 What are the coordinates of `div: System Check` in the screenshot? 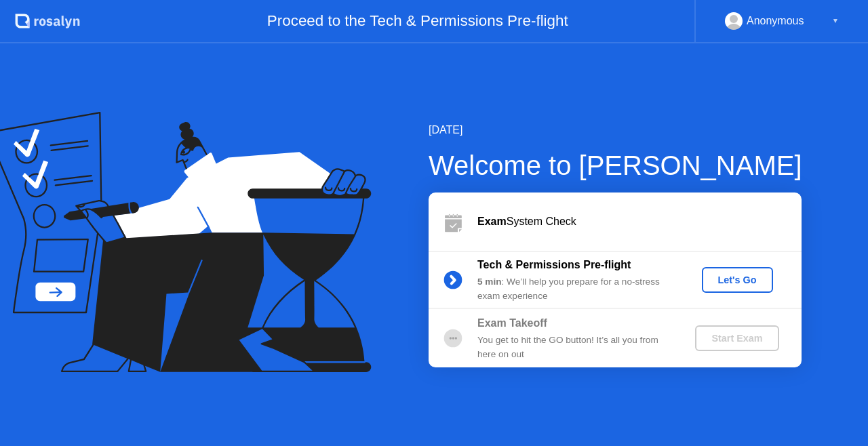 It's located at (640, 222).